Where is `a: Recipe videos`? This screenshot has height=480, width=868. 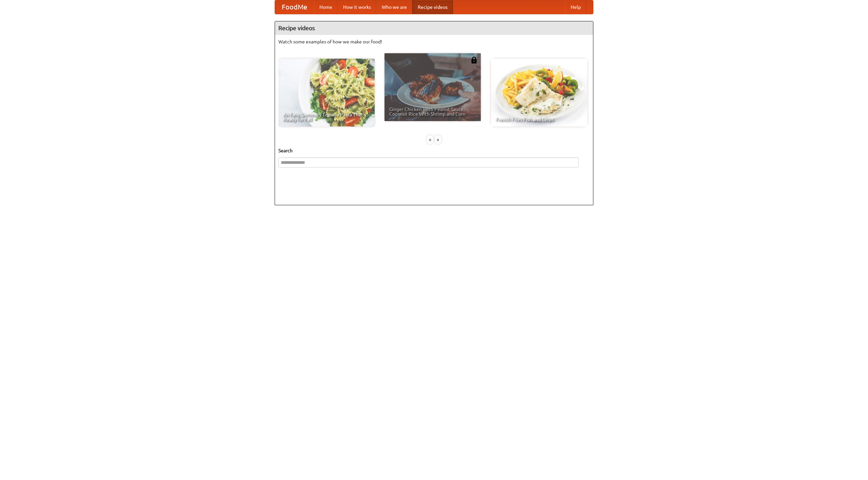 a: Recipe videos is located at coordinates (433, 7).